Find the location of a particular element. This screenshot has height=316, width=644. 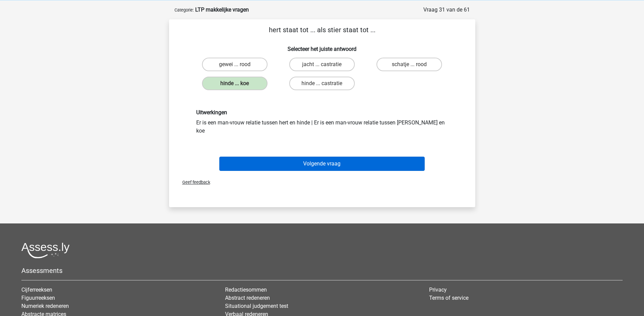

label: gewei ... rood is located at coordinates (234, 64).